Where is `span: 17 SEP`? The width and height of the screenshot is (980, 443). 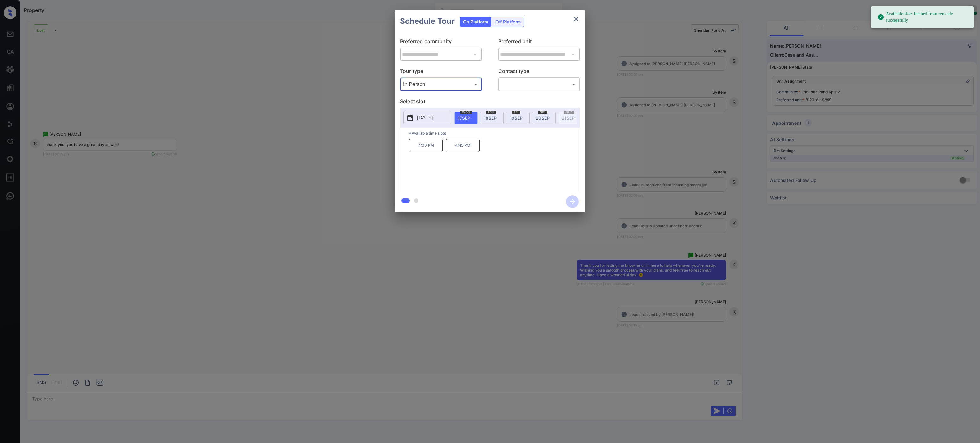
span: 17 SEP is located at coordinates (464, 118).